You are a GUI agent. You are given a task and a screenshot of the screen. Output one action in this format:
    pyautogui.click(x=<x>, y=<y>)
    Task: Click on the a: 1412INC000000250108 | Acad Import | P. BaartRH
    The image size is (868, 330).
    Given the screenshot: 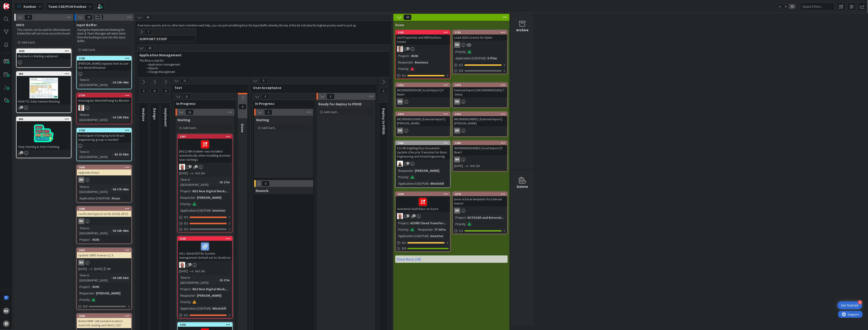 What is the action you would take?
    pyautogui.click(x=423, y=95)
    